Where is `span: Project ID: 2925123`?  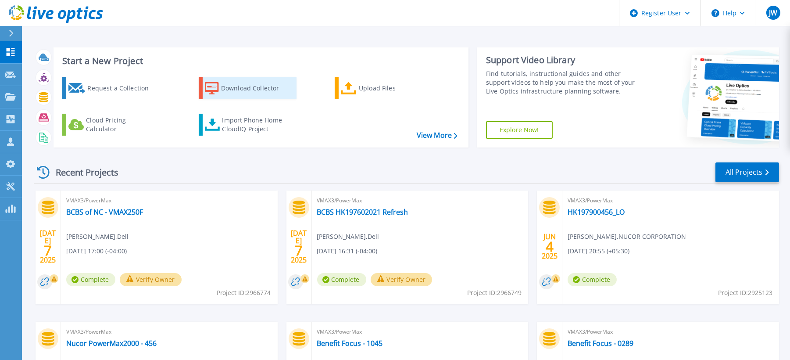 span: Project ID: 2925123 is located at coordinates (746, 293).